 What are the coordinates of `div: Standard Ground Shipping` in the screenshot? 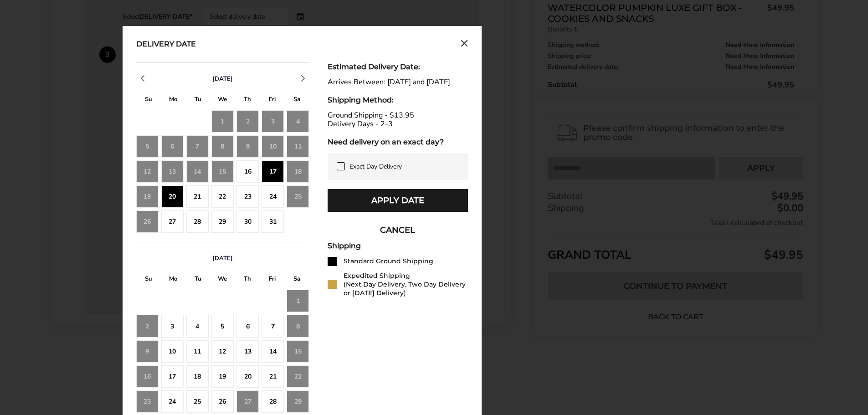 It's located at (388, 261).